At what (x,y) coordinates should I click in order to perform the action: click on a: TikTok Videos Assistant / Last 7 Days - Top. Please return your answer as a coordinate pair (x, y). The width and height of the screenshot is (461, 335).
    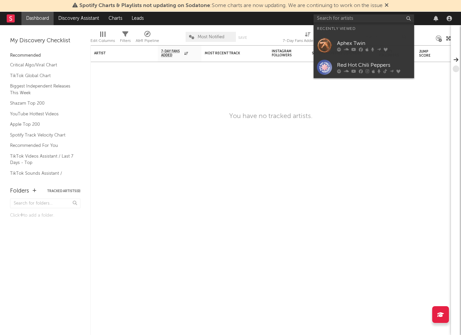
    Looking at the image, I should click on (42, 159).